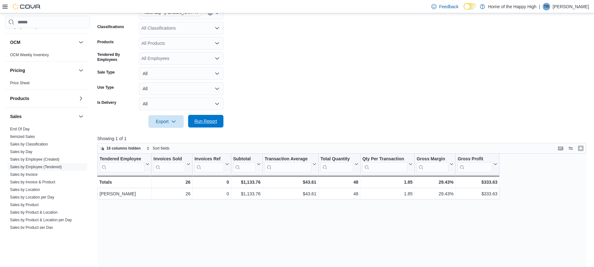 Image resolution: width=594 pixels, height=267 pixels. Describe the element at coordinates (344, 138) in the screenshot. I see `p: Showing 1 of 1` at that location.